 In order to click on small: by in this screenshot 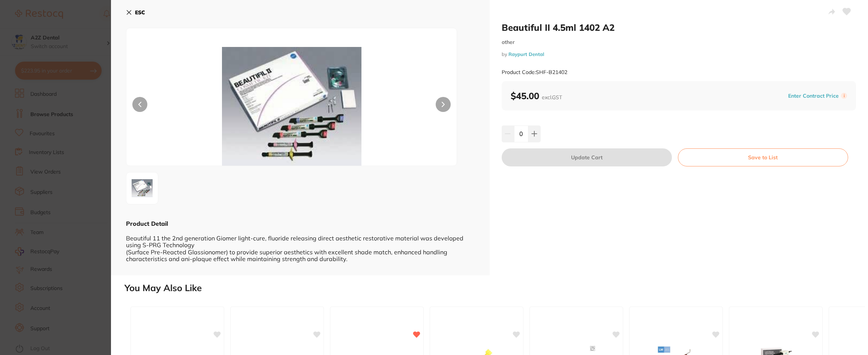, I will do `click(679, 54)`.